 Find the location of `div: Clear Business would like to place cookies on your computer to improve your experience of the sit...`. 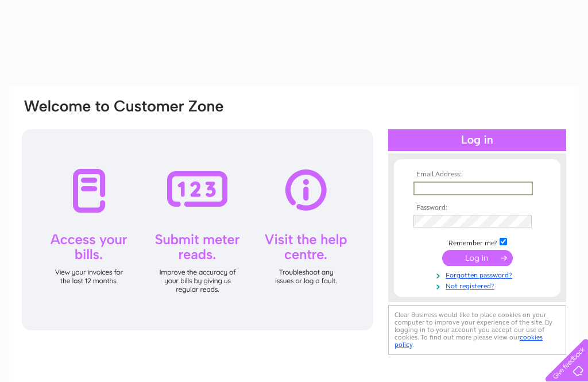

div: Clear Business would like to place cookies on your computer to improve your experience of the sit... is located at coordinates (477, 329).